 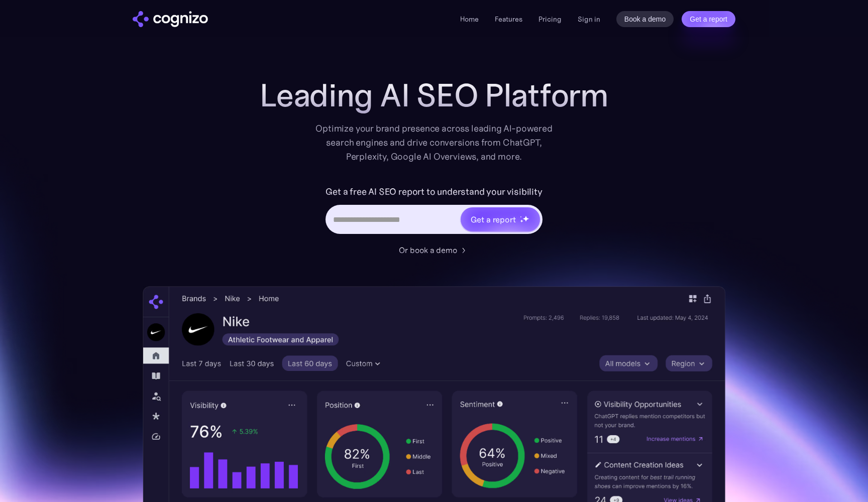 I want to click on a: Sign in, so click(x=589, y=19).